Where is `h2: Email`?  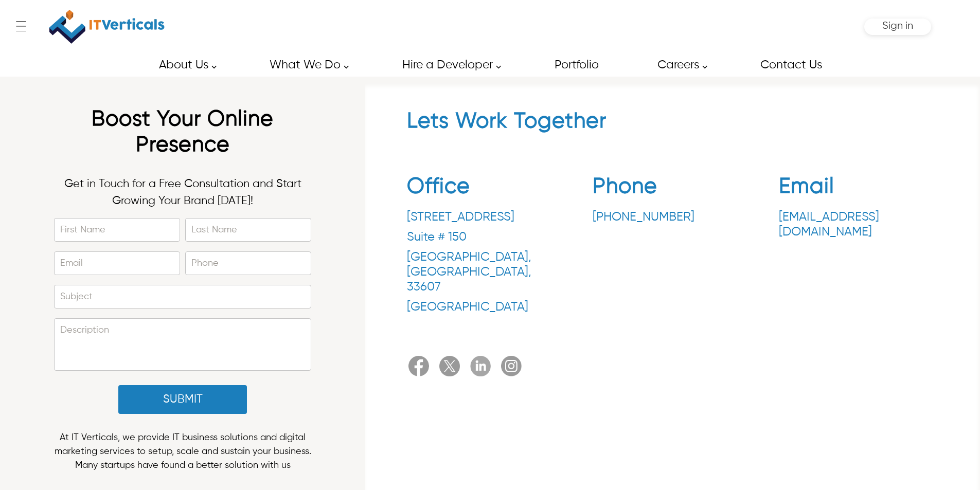
h2: Email is located at coordinates (859, 189).